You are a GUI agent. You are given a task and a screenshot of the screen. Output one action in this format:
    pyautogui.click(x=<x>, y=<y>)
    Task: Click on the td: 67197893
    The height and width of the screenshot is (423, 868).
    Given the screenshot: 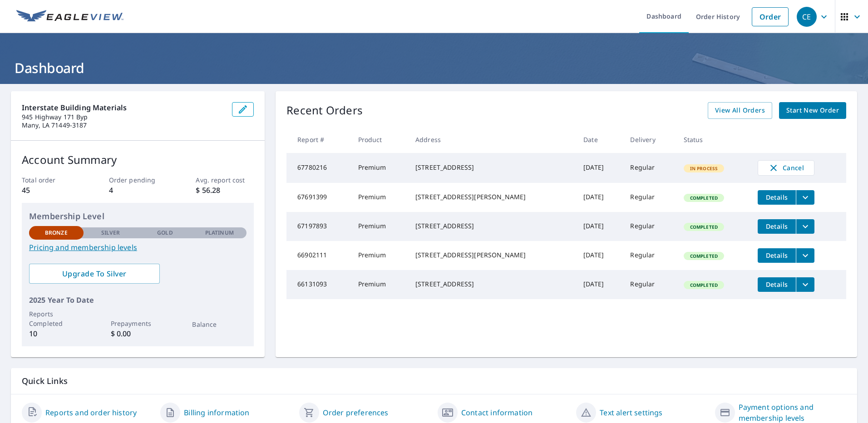 What is the action you would take?
    pyautogui.click(x=319, y=227)
    